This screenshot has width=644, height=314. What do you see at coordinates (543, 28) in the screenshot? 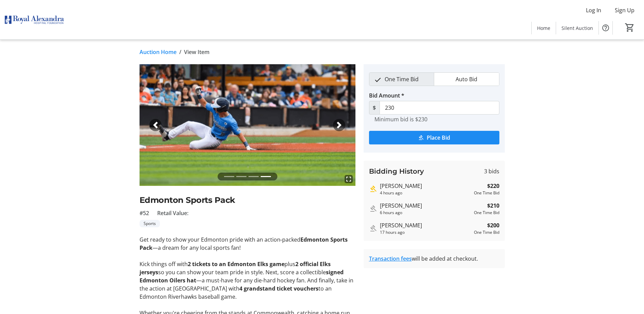
I see `a: Home` at bounding box center [543, 28].